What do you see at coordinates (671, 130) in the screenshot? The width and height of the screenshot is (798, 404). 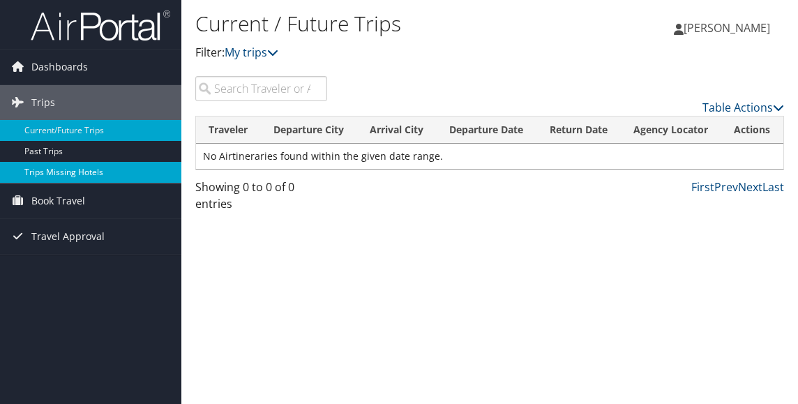 I see `th: Agency Locator: activate to sort column ascending` at bounding box center [671, 130].